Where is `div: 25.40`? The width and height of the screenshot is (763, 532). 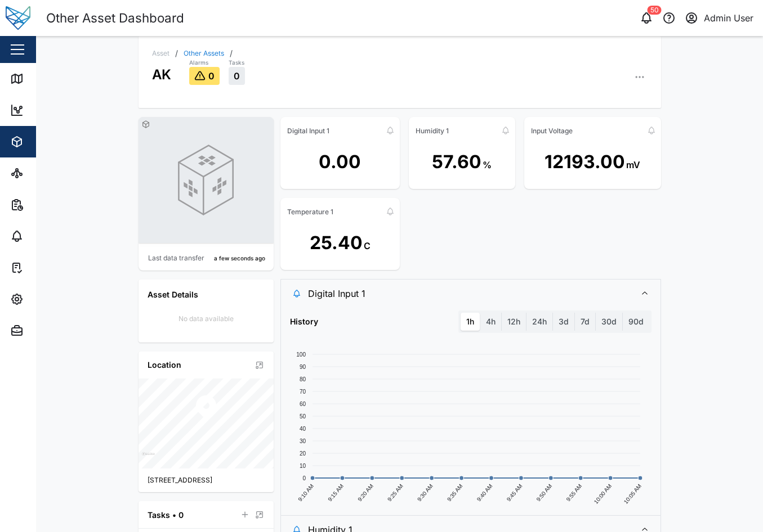
div: 25.40 is located at coordinates (336, 243).